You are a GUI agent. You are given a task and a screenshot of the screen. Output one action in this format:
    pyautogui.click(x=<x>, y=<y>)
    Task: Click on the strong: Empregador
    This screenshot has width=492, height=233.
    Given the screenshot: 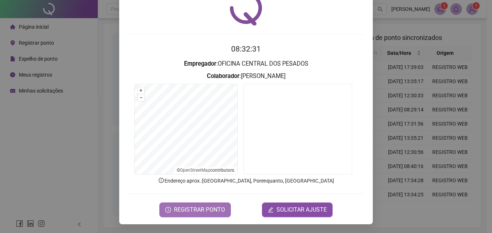 What is the action you would take?
    pyautogui.click(x=200, y=63)
    